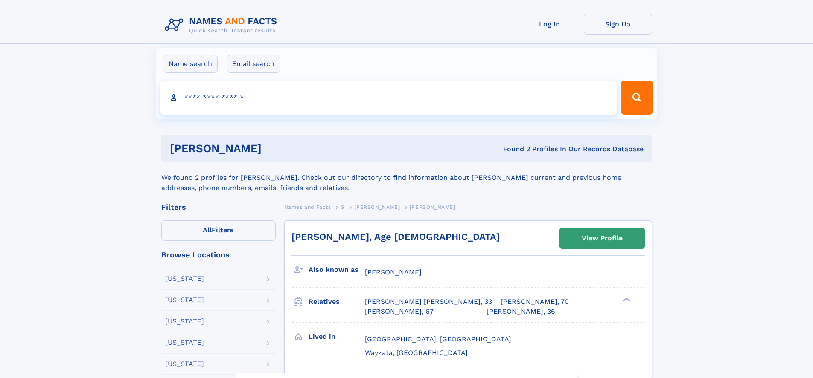  I want to click on label: Name search, so click(190, 64).